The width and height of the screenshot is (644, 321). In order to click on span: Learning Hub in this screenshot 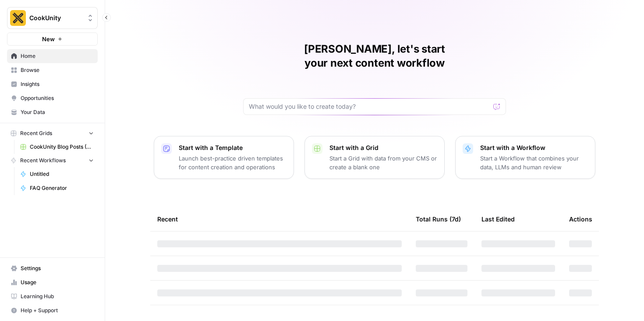, I will do `click(57, 297)`.